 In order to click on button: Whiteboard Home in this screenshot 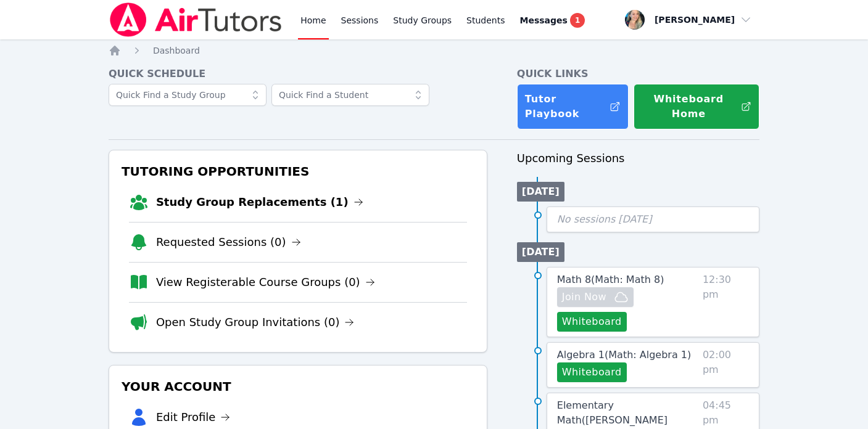, I will do `click(696, 107)`.